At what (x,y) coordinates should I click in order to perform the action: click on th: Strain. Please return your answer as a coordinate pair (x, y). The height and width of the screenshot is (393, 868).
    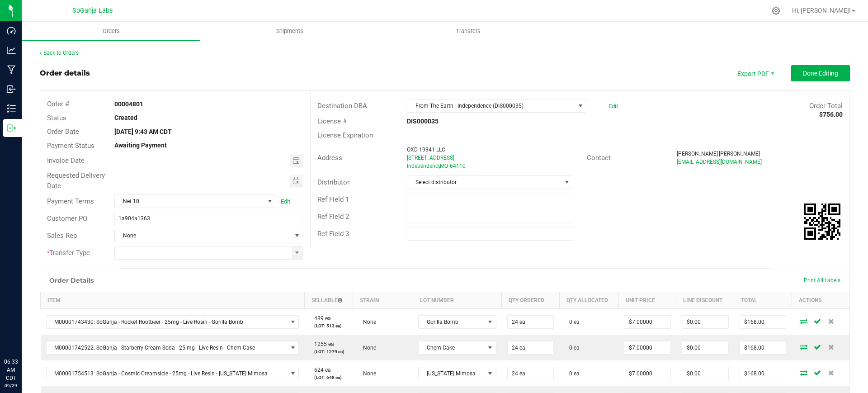
    Looking at the image, I should click on (383, 301).